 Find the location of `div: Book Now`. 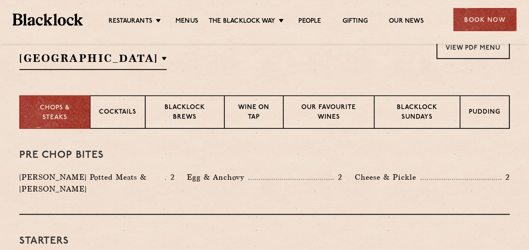

div: Book Now is located at coordinates (484, 19).